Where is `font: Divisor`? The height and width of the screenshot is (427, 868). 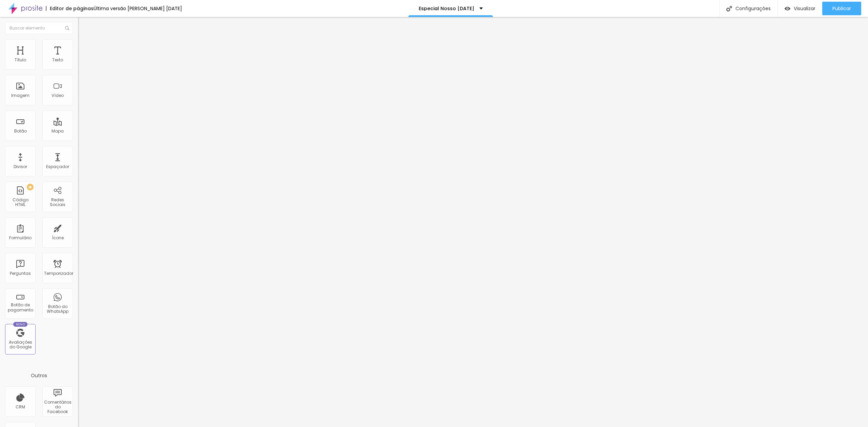 font: Divisor is located at coordinates (20, 167).